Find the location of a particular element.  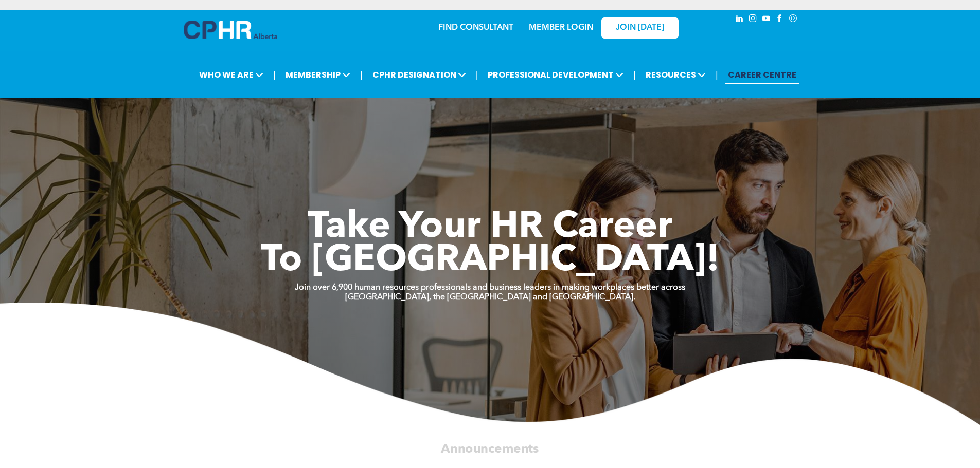

span: CPHR DESIGNATION is located at coordinates (419, 75).